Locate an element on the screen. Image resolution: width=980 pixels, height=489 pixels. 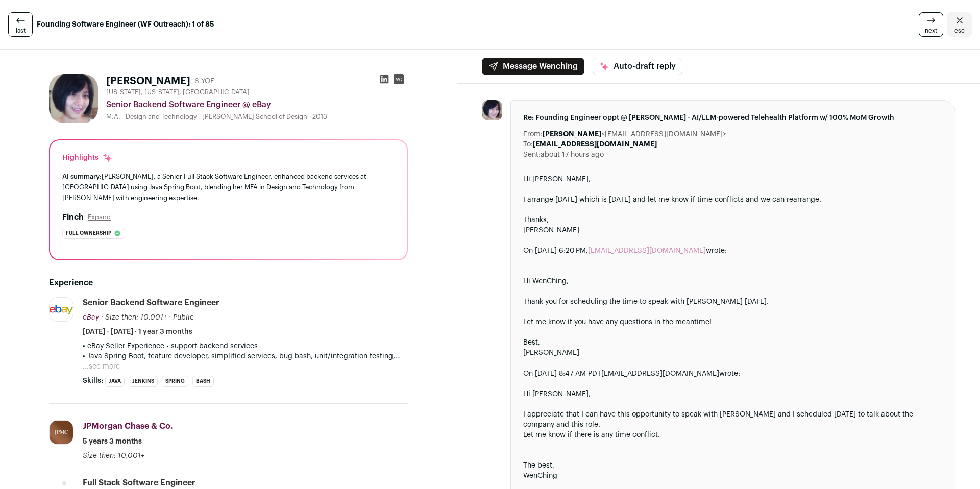
dt: To: is located at coordinates (528, 145).